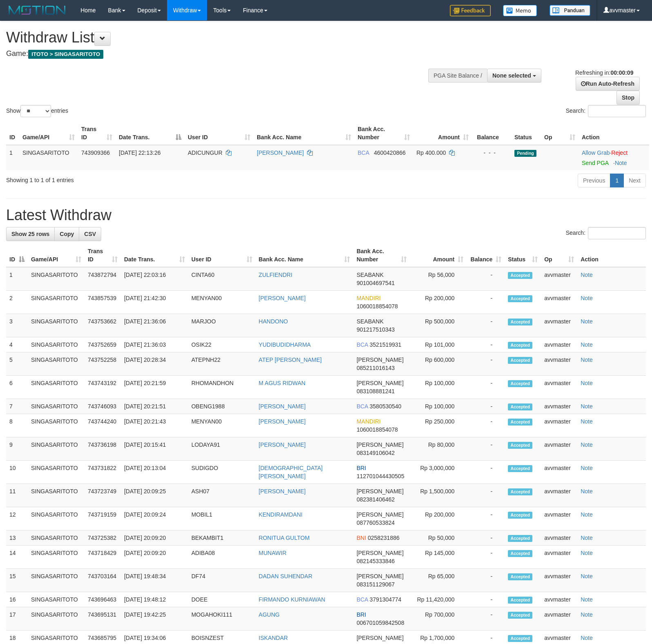 This screenshot has height=644, width=652. I want to click on a: Reject, so click(619, 153).